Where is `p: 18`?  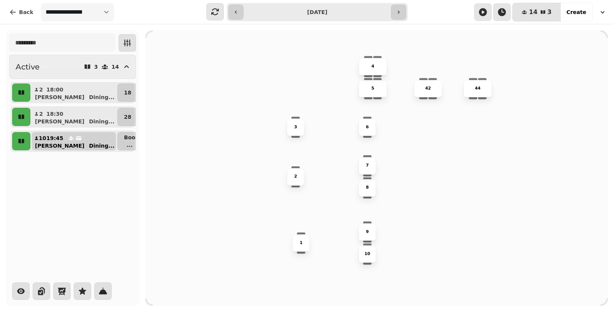
p: 18 is located at coordinates (127, 93).